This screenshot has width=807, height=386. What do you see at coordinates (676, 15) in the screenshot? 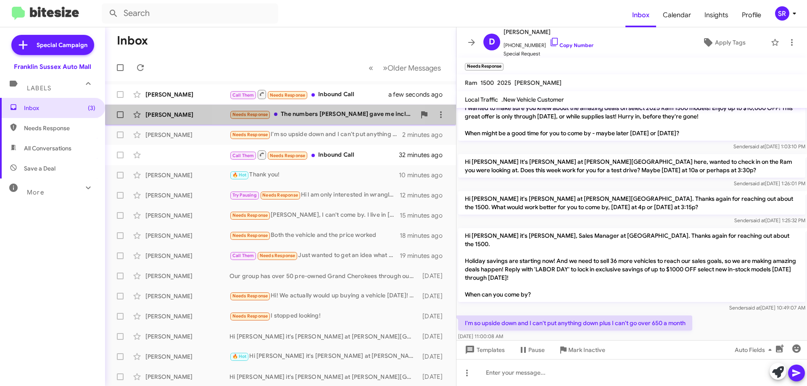
I see `span: Calendar` at bounding box center [676, 15].